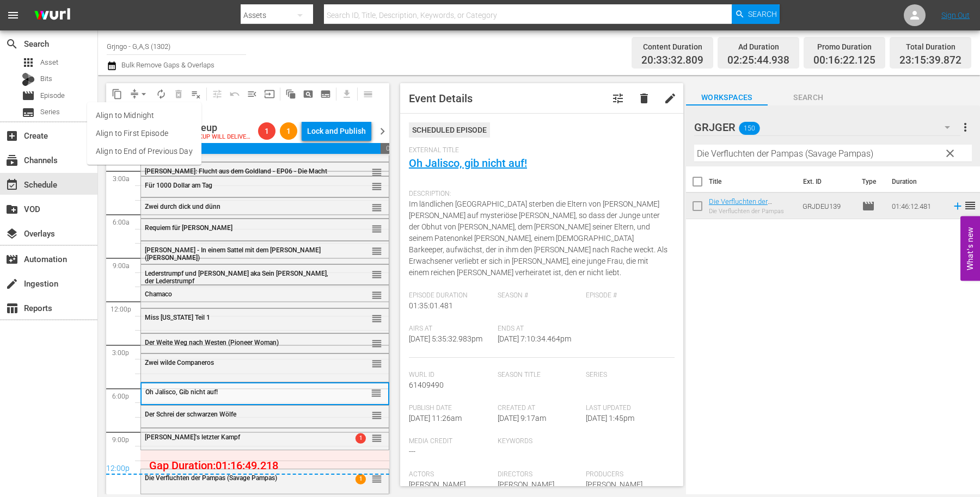  I want to click on span: Description:, so click(539, 194).